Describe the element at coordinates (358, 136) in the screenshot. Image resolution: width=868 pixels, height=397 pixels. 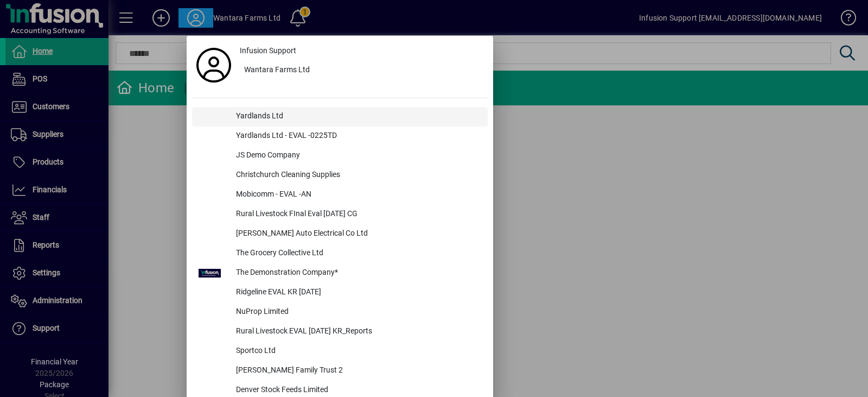
I see `div: Yardlands Ltd - EVAL -0225TD` at that location.